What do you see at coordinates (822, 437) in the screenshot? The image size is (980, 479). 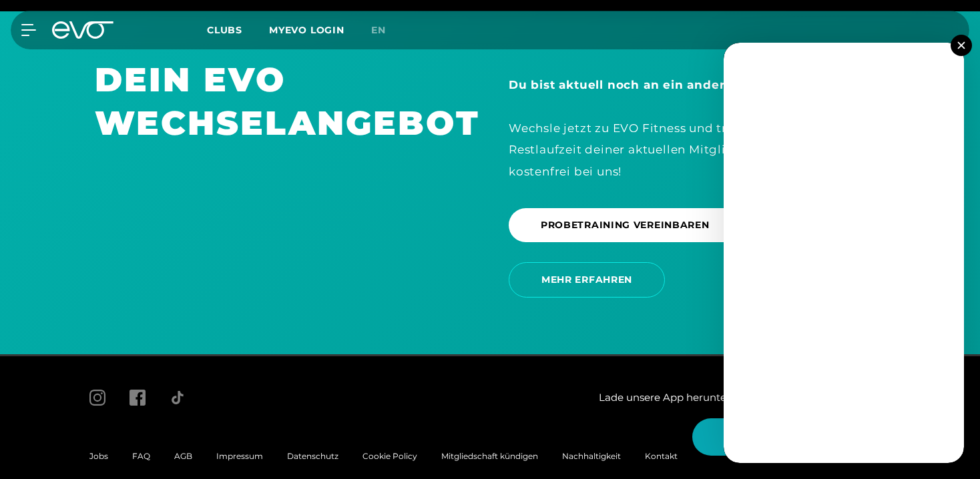 I see `button: Hallo Athlet! Was möchtest du tun?` at bounding box center [822, 437].